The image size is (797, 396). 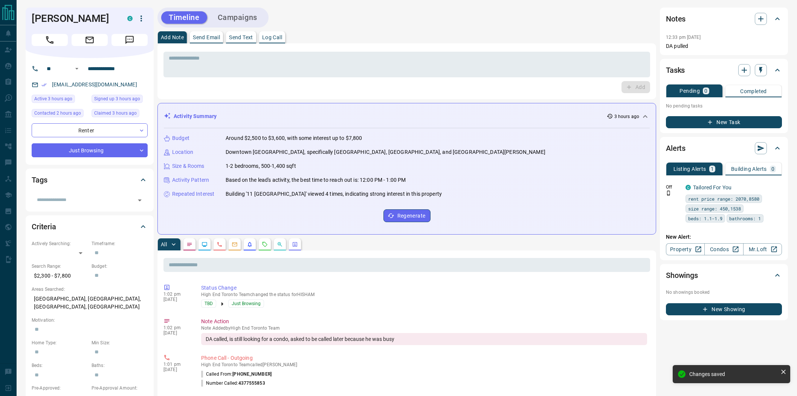 What do you see at coordinates (724, 292) in the screenshot?
I see `p: No showings booked` at bounding box center [724, 292].